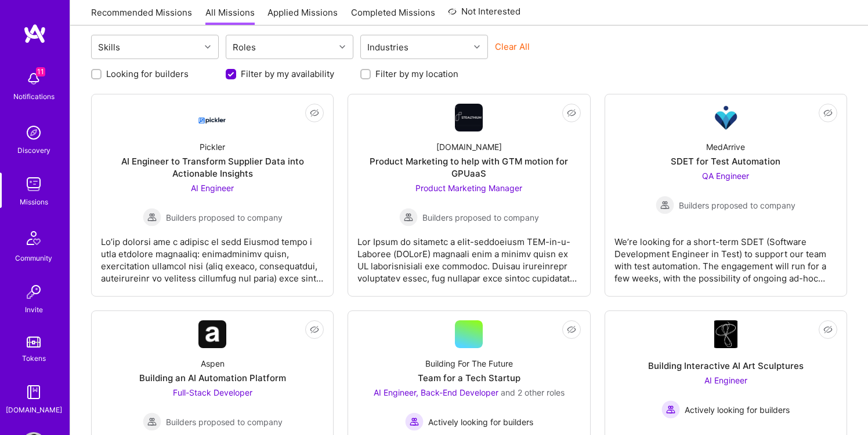 Image resolution: width=868 pixels, height=435 pixels. What do you see at coordinates (512, 46) in the screenshot?
I see `button: Clear All` at bounding box center [512, 46].